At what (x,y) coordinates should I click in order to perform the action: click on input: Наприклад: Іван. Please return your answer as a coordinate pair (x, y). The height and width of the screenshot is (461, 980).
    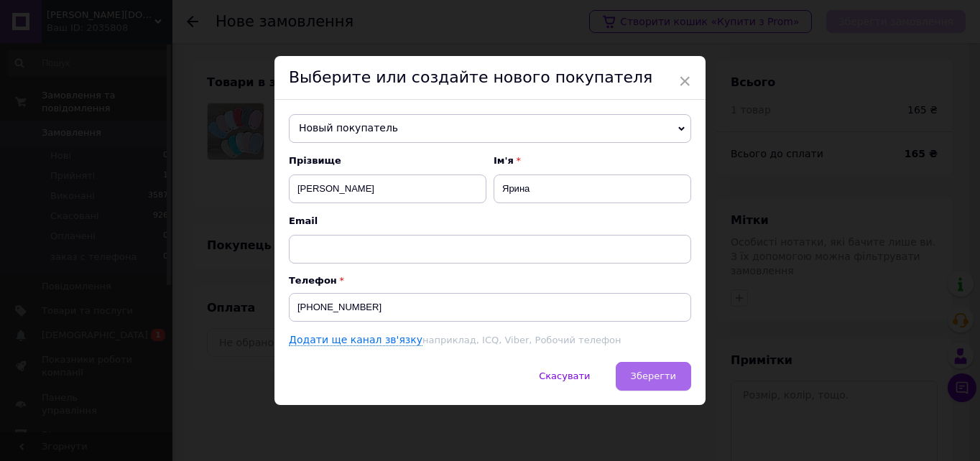
    Looking at the image, I should click on (592, 189).